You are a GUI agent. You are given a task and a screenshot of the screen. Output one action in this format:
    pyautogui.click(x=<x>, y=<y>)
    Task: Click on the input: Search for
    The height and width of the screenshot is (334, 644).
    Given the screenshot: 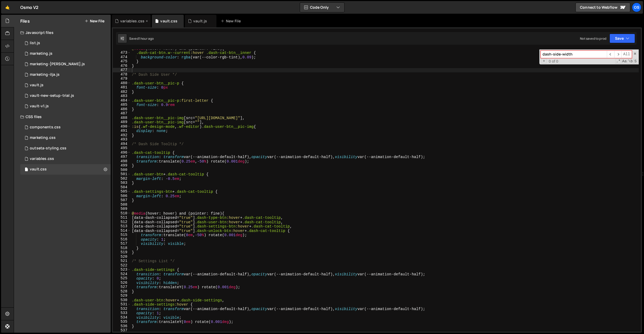 What is the action you would take?
    pyautogui.click(x=574, y=54)
    